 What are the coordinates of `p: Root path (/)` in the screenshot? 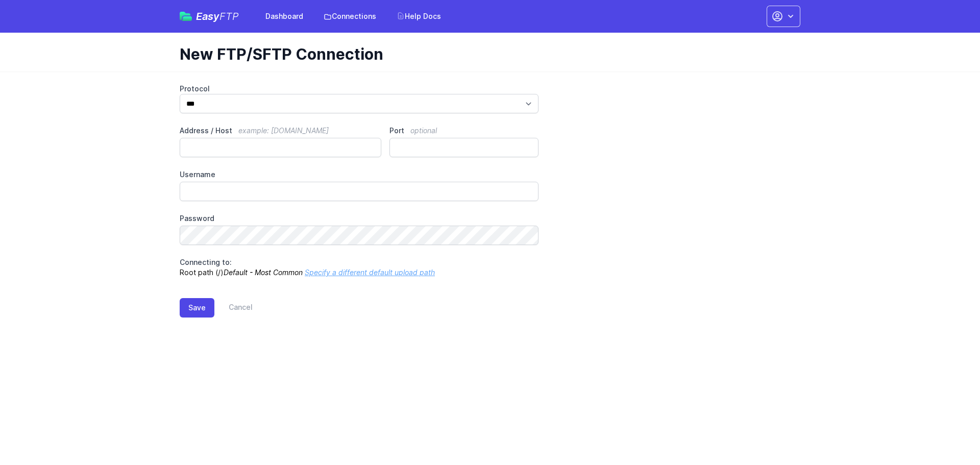 It's located at (359, 267).